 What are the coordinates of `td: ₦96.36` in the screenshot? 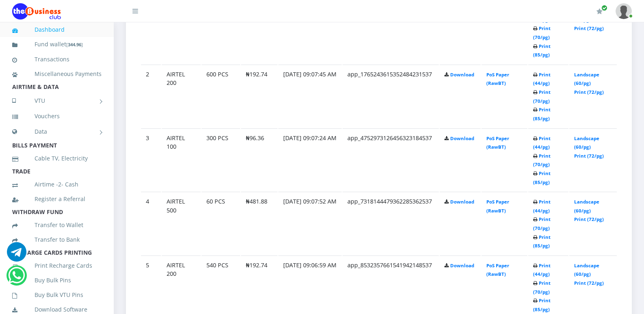 It's located at (259, 160).